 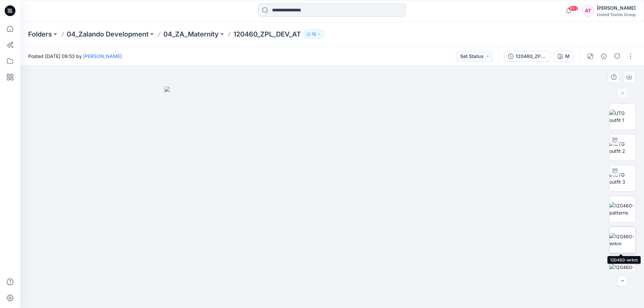 I want to click on img: UTG outfit 3, so click(x=623, y=178).